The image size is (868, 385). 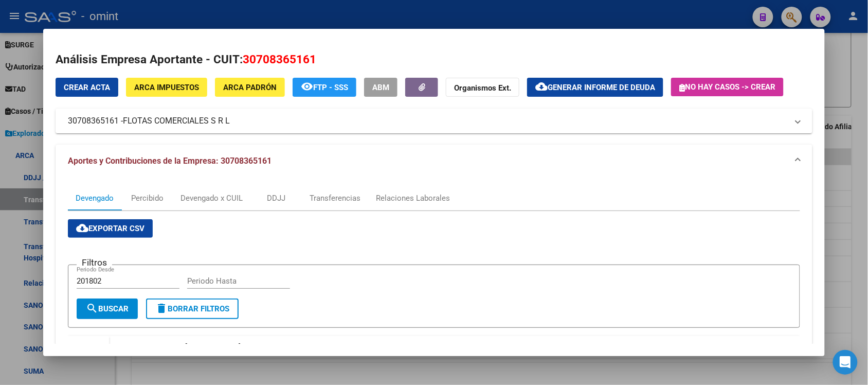 I want to click on datatable-header-cell: Transferido Bruto ARCA, so click(x=476, y=359).